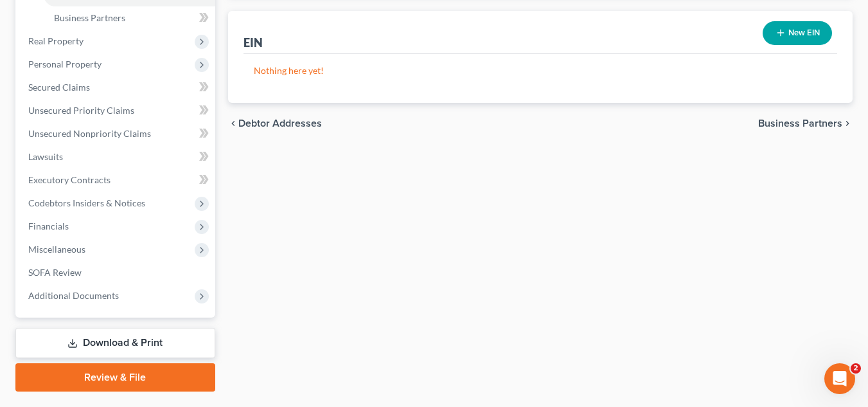 The width and height of the screenshot is (868, 407). I want to click on button: chevron_left Debtor Addresses, so click(275, 123).